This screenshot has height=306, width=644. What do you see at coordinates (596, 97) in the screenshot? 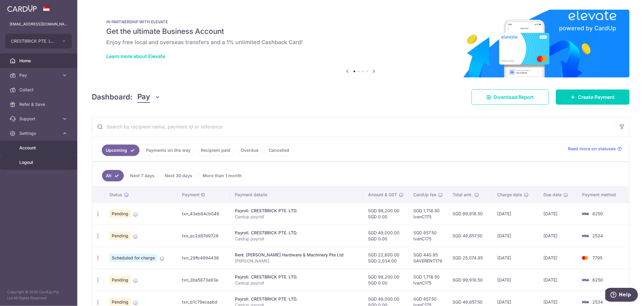
I see `span: Create Payment` at bounding box center [596, 97].